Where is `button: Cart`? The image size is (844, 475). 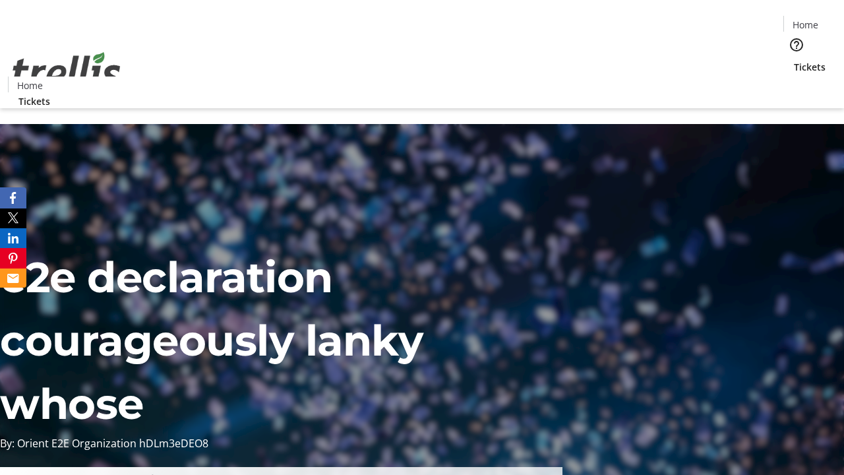
button: Cart is located at coordinates (797, 87).